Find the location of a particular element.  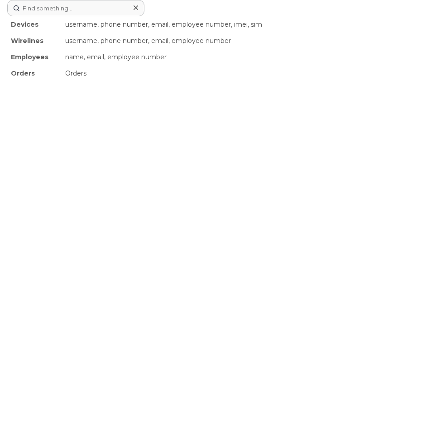

div: name, email, employee number is located at coordinates (243, 57).